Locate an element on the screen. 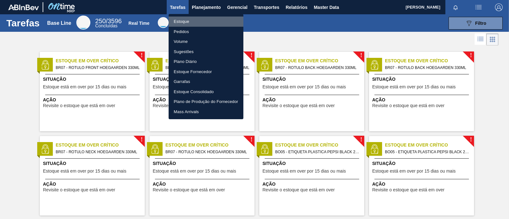  a: Plano Diário is located at coordinates (206, 62).